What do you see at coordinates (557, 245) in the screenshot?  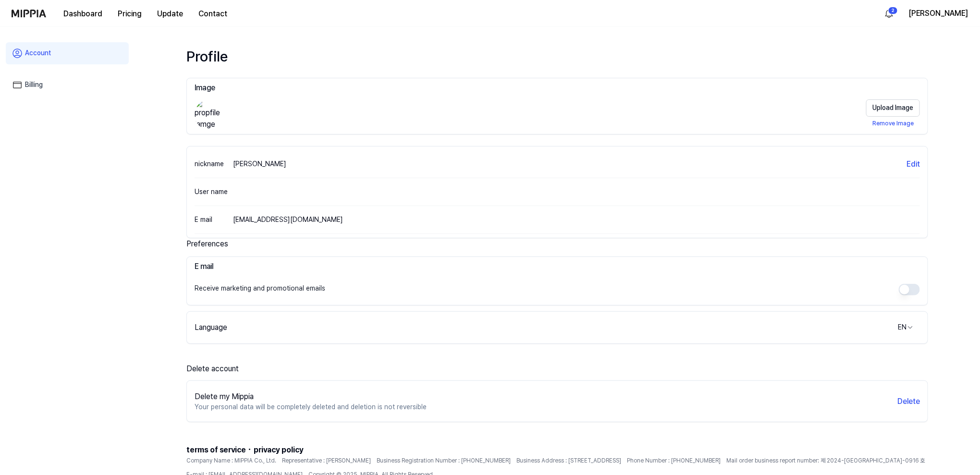 I see `div: Preferences` at bounding box center [557, 245].